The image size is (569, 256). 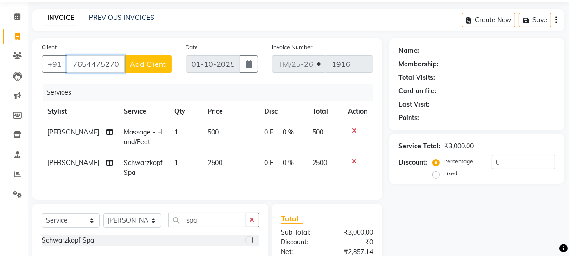 I want to click on span: Add Client, so click(x=148, y=64).